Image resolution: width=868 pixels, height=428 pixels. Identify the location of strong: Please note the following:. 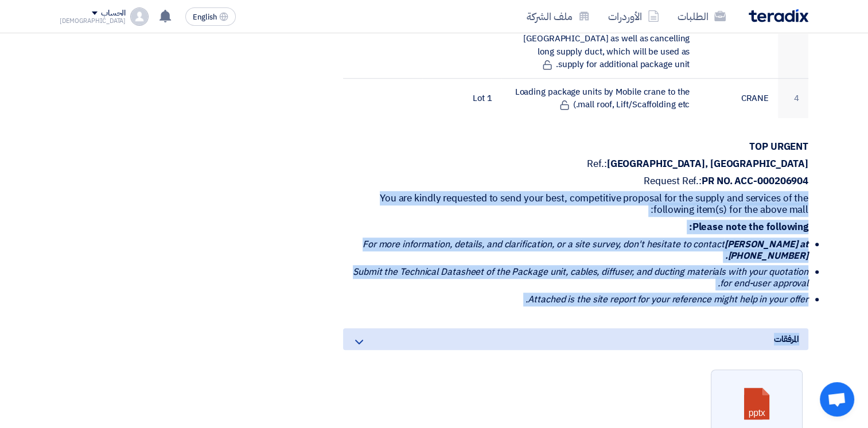
(749, 227).